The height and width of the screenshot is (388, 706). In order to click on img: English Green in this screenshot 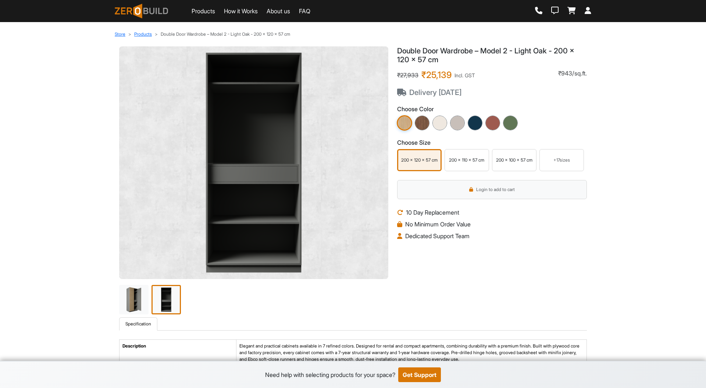, I will do `click(511, 123)`.